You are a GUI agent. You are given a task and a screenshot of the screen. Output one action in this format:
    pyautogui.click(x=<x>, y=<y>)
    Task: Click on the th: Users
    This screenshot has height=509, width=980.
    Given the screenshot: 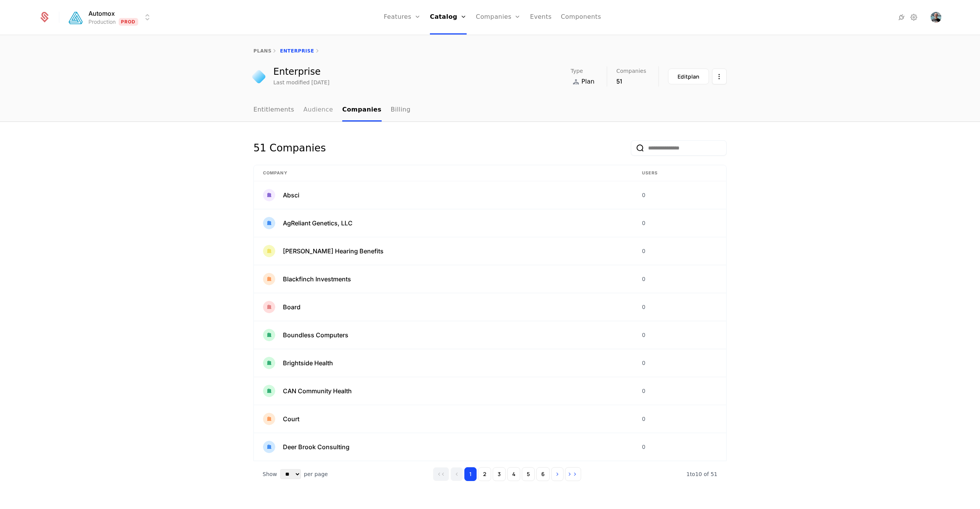 What is the action you would take?
    pyautogui.click(x=680, y=173)
    